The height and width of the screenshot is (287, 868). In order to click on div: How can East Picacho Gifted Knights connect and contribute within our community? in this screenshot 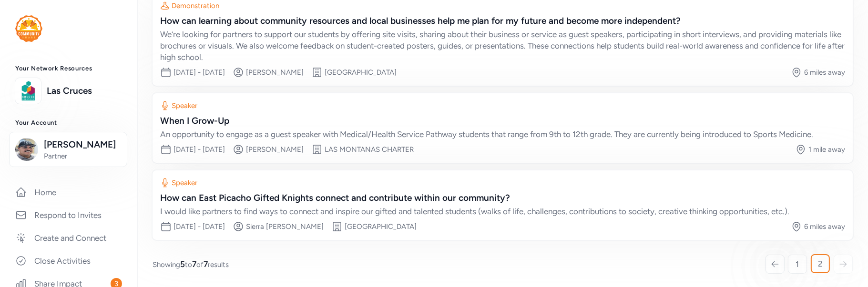, I will do `click(503, 198)`.